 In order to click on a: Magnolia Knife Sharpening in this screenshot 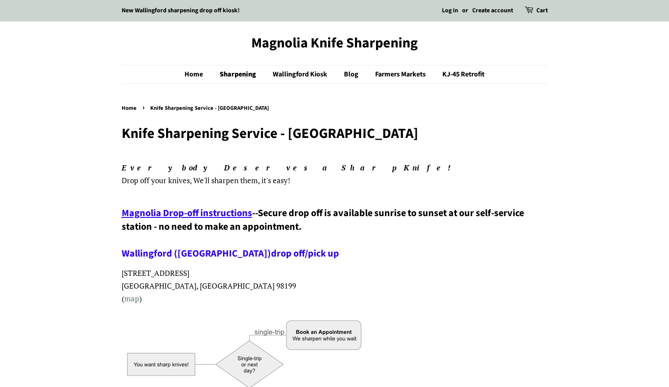, I will do `click(335, 43)`.